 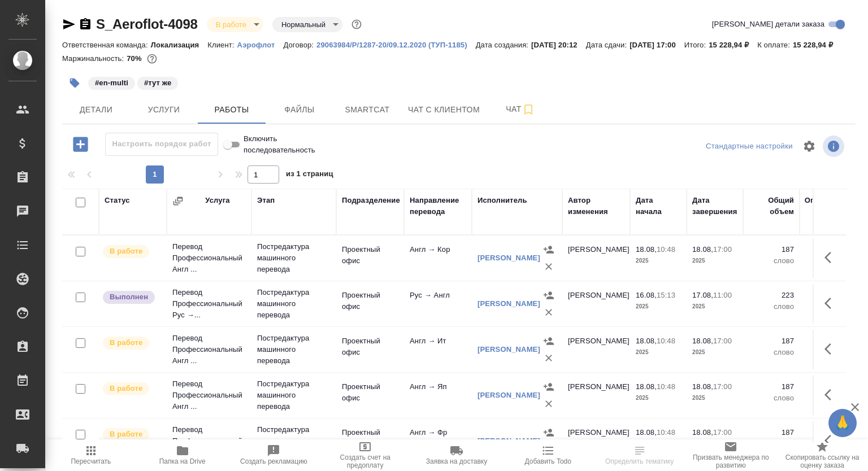 What do you see at coordinates (129, 297) in the screenshot?
I see `p: Выполнен` at bounding box center [129, 297].